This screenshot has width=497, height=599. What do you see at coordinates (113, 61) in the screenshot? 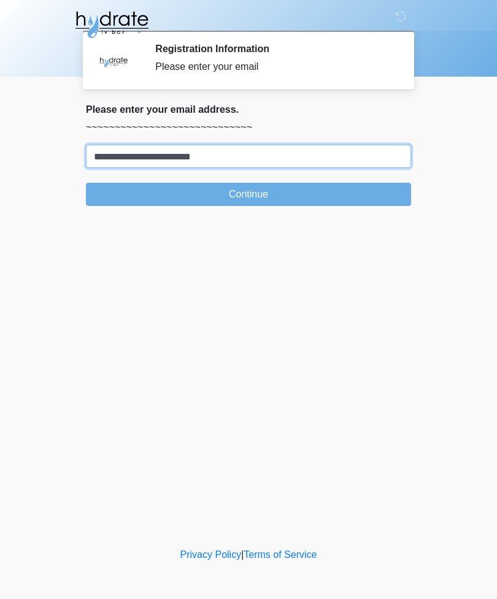
I see `img: Agent Avatar` at bounding box center [113, 61].